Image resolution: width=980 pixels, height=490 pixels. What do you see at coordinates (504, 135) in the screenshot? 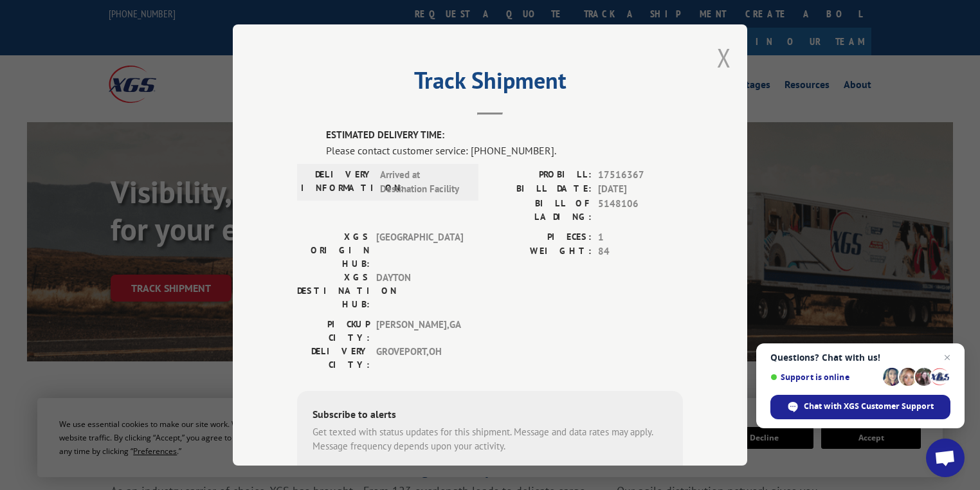
I see `label: ESTIMATED DELIVERY TIME:` at bounding box center [504, 135].